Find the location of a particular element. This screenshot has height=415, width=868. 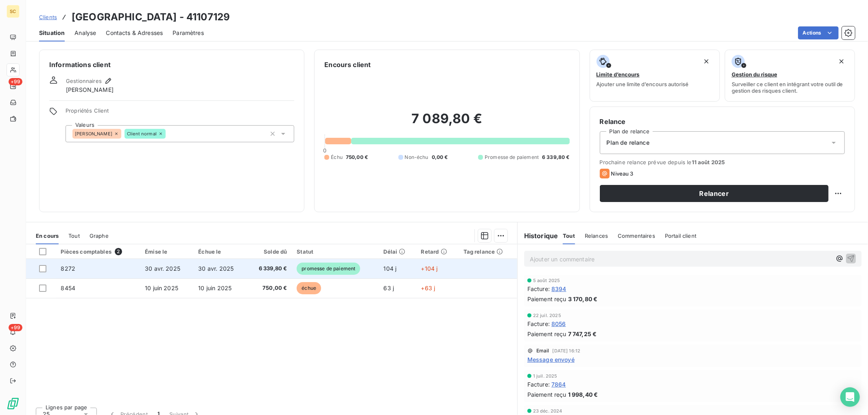

button: Limite d’encoursAjouter une limite d’encours autorisé is located at coordinates (655, 75).